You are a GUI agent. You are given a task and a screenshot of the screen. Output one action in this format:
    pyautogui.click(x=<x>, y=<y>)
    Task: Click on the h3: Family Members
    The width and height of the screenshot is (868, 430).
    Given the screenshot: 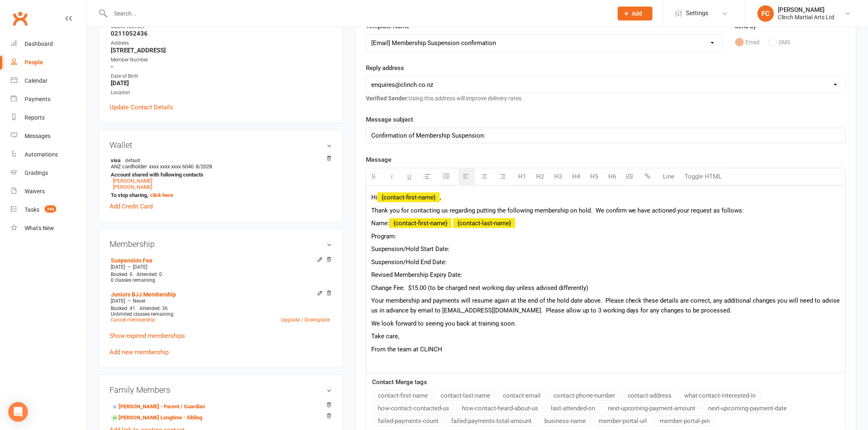 What is the action you would take?
    pyautogui.click(x=221, y=390)
    